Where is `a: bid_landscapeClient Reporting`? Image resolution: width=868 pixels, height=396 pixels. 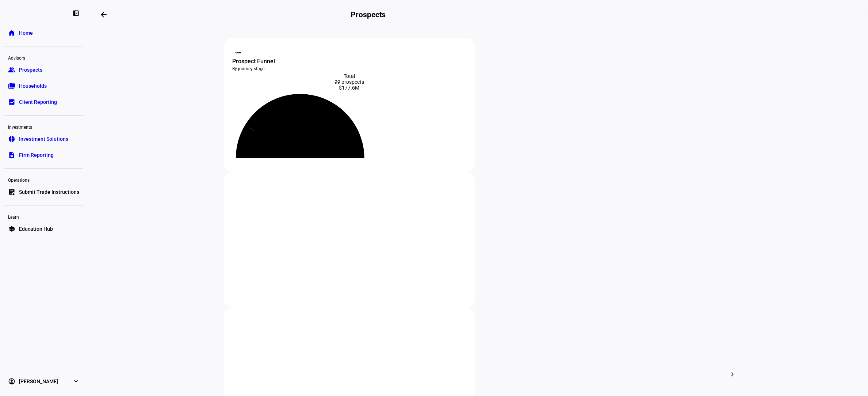 a: bid_landscapeClient Reporting is located at coordinates (44, 102).